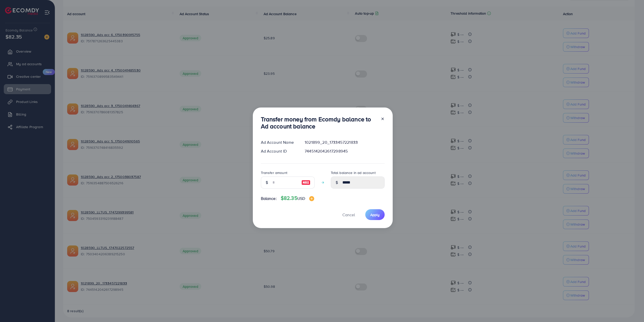 This screenshot has height=322, width=644. What do you see at coordinates (344, 142) in the screenshot?
I see `div: 1021899_20_1733457221833` at bounding box center [344, 142].